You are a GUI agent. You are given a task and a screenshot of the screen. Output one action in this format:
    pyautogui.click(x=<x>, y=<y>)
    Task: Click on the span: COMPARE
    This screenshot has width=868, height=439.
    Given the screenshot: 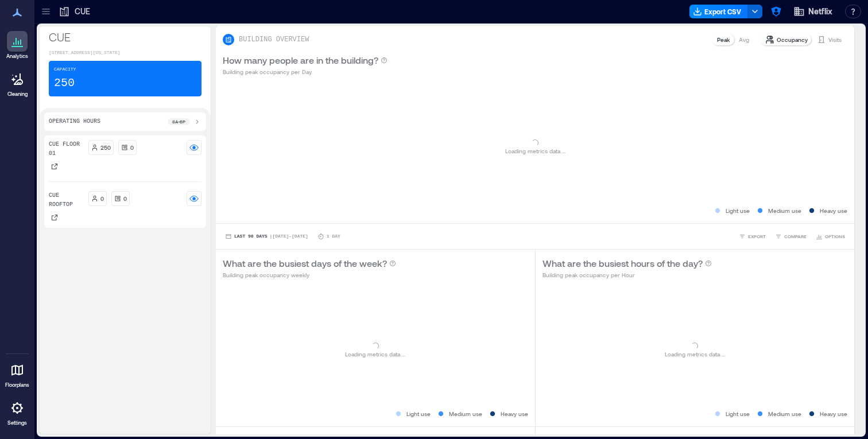 What is the action you would take?
    pyautogui.click(x=795, y=236)
    